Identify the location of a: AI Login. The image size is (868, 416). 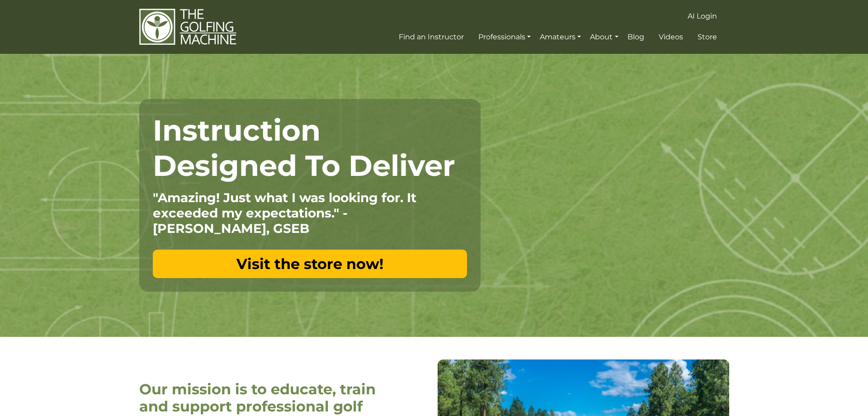
(702, 16).